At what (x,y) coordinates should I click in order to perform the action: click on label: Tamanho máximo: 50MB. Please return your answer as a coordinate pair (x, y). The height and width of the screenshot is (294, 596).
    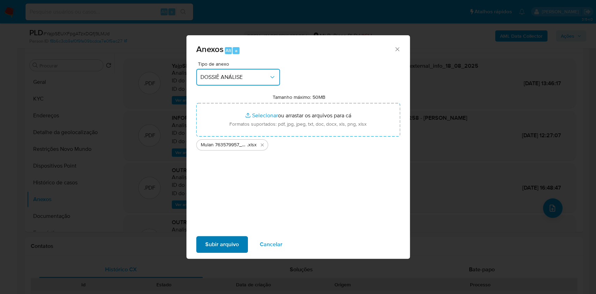
    Looking at the image, I should click on (299, 97).